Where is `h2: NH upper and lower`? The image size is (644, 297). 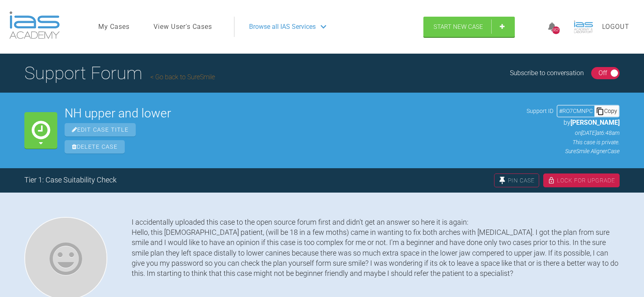
h2: NH upper and lower is located at coordinates (292, 113).